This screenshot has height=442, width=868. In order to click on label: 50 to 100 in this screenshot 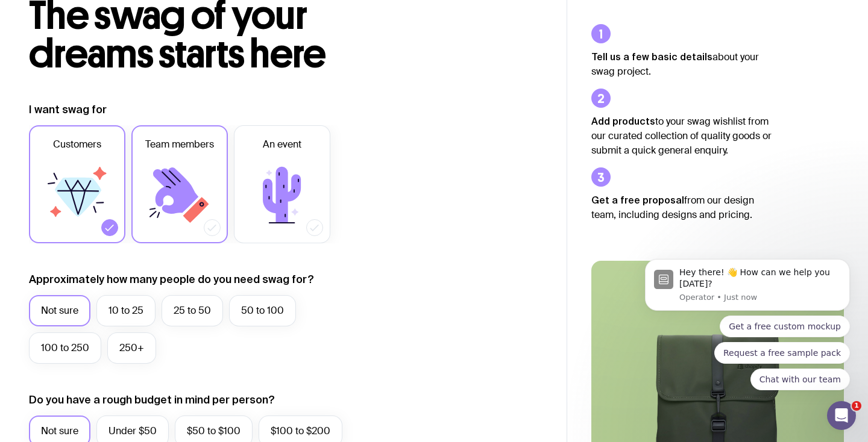, I will do `click(262, 311)`.